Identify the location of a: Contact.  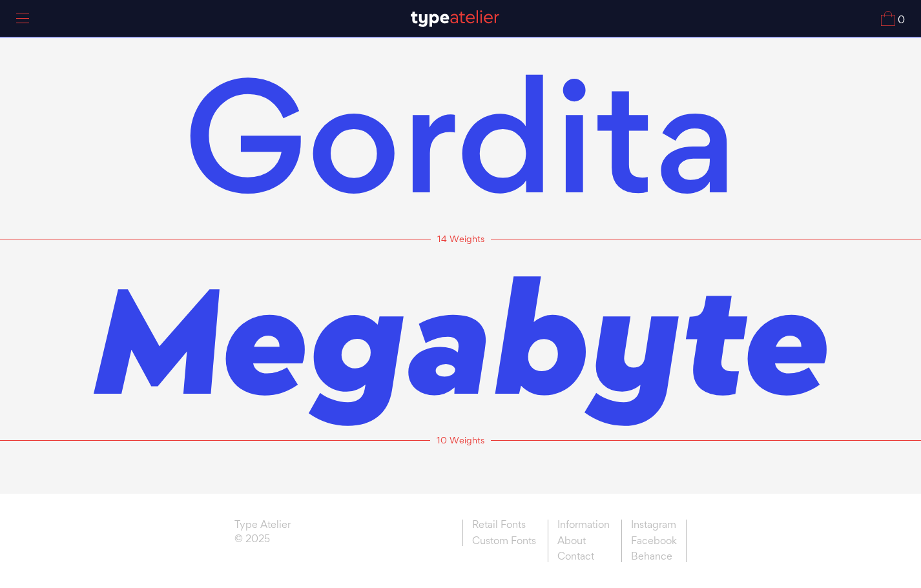
(584, 556).